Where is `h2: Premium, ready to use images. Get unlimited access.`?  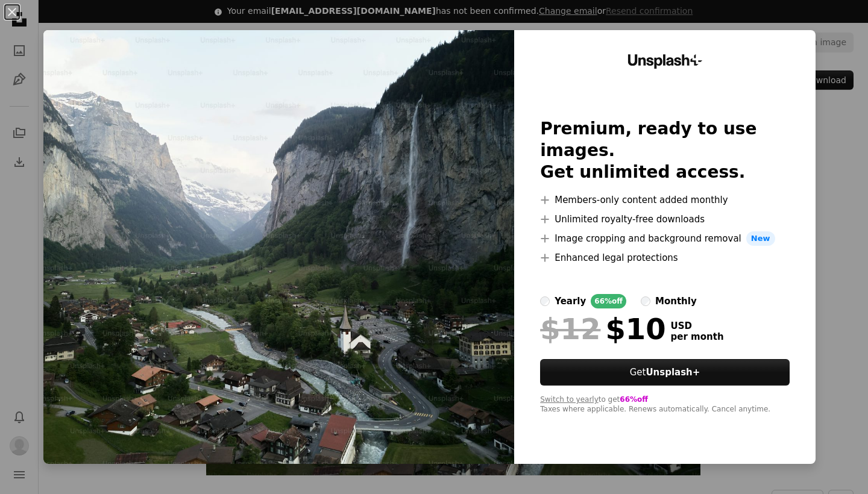
h2: Premium, ready to use images. Get unlimited access. is located at coordinates (665, 151).